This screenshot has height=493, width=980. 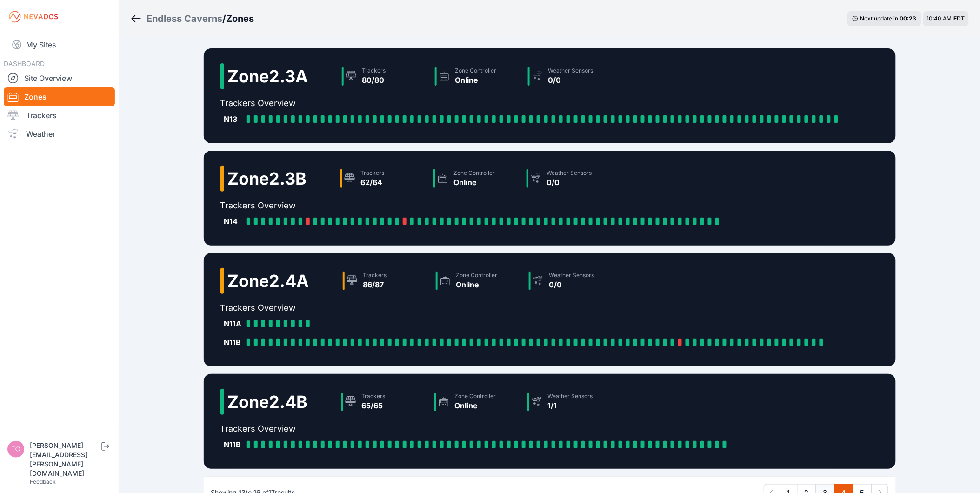 What do you see at coordinates (268, 76) in the screenshot?
I see `h2: Zone 2.3A` at bounding box center [268, 76].